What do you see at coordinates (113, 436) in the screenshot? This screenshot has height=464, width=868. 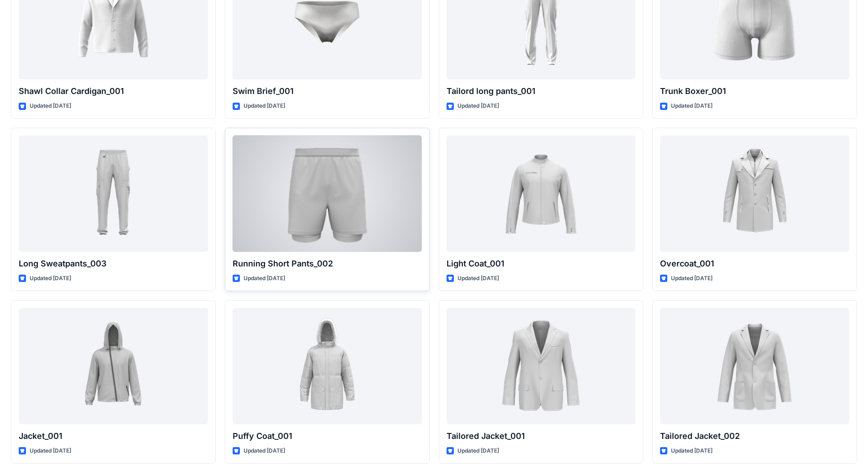 I see `p: Jacket_001` at bounding box center [113, 436].